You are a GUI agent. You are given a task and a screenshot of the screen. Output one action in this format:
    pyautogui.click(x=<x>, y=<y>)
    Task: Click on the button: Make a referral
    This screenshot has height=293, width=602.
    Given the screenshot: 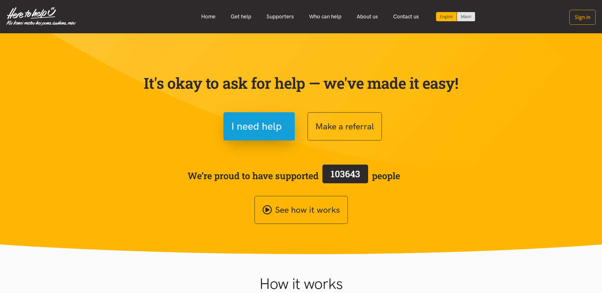 What is the action you would take?
    pyautogui.click(x=344, y=126)
    